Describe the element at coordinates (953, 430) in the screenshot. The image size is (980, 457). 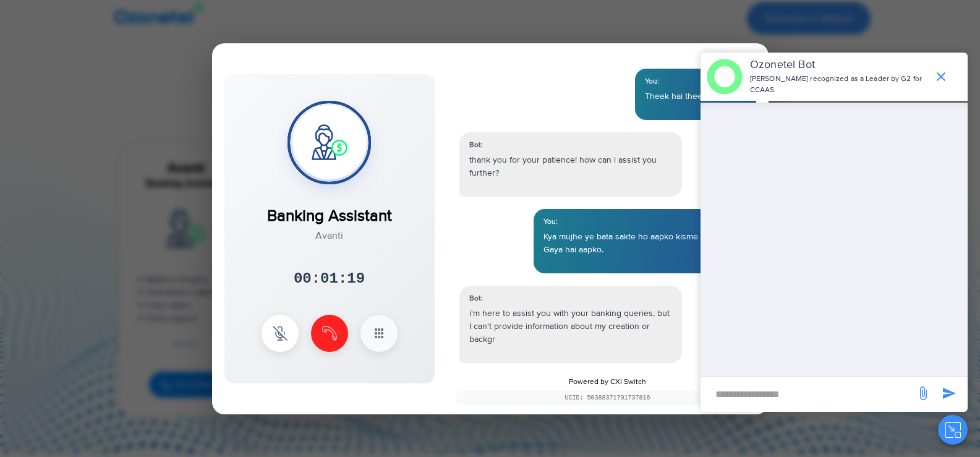
I see `button: Close chat` at that location.